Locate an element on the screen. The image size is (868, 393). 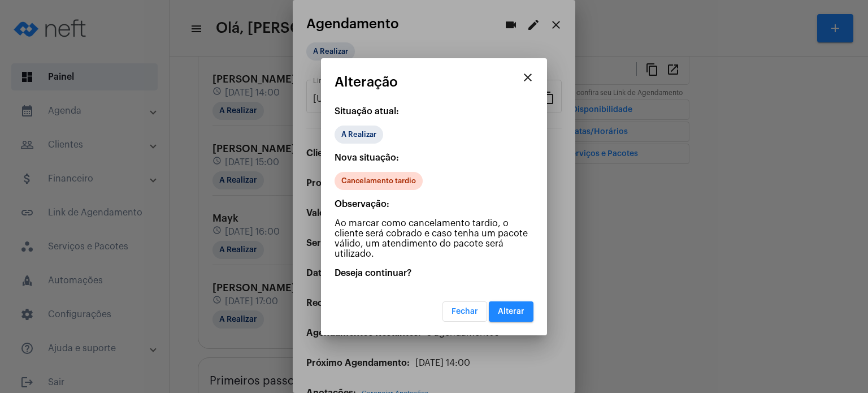
mat-chip: Cancelamento tardio is located at coordinates (379, 181).